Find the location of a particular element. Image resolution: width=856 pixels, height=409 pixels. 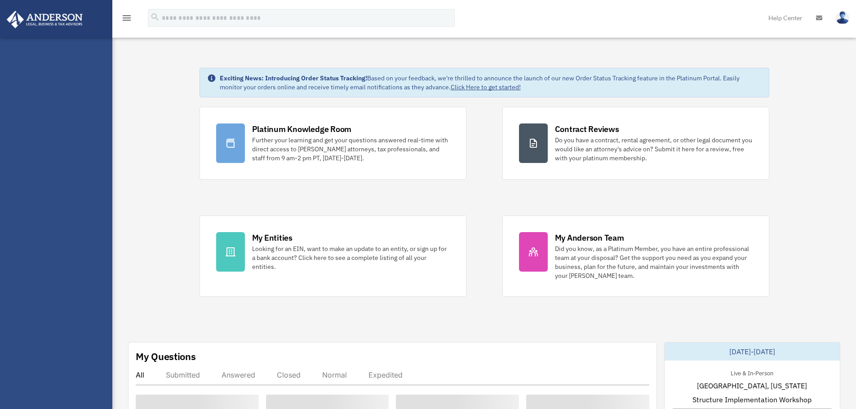

a: My Entities Looking for an EIN, want to make an update to an entity, or sign up for a bank accoun... is located at coordinates (333, 256).